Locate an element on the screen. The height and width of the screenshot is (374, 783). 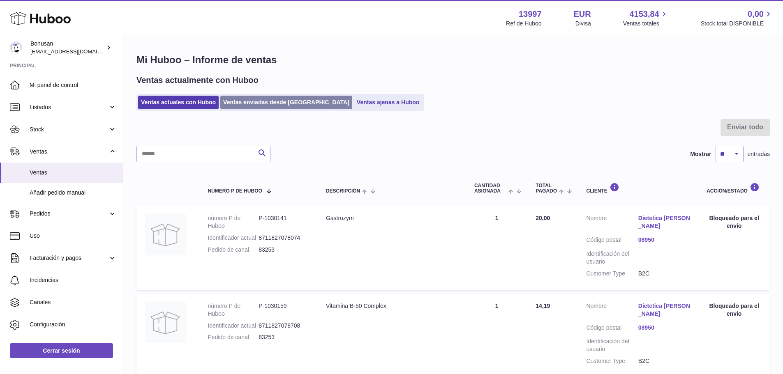
div: Gastrozym is located at coordinates (391, 218).